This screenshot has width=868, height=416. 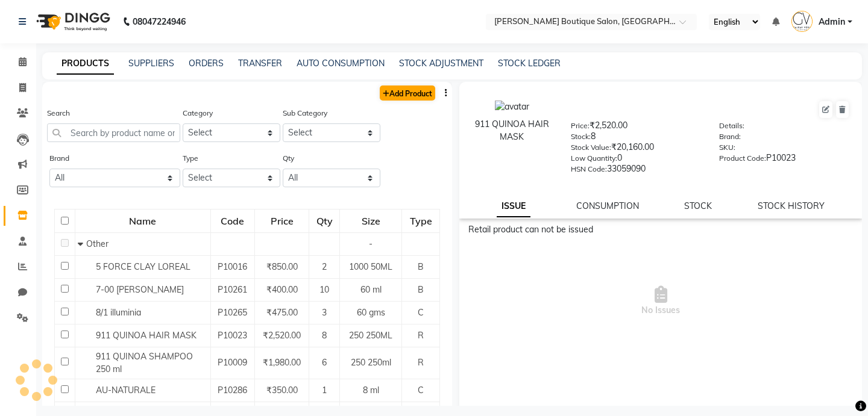 I want to click on span: Collapse Row, so click(x=82, y=244).